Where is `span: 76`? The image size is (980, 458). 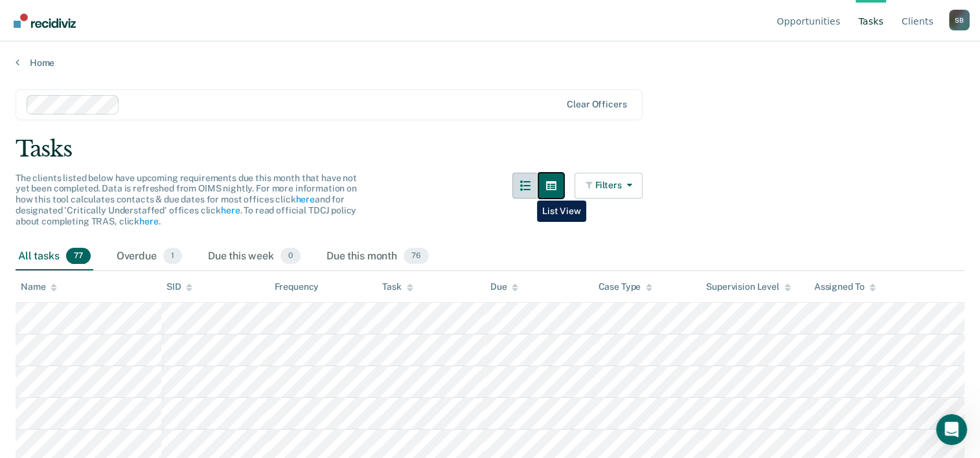 span: 76 is located at coordinates (416, 256).